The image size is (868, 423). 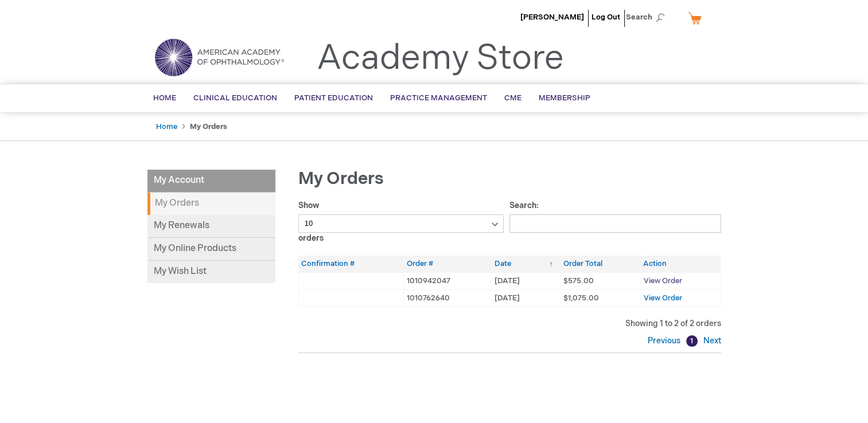 What do you see at coordinates (440, 58) in the screenshot?
I see `a: Academy Store` at bounding box center [440, 58].